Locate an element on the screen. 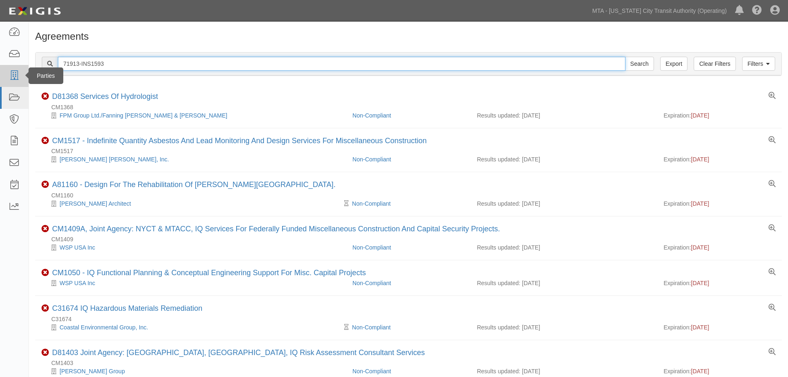 This screenshot has width=788, height=377. div: Parties is located at coordinates (46, 76).